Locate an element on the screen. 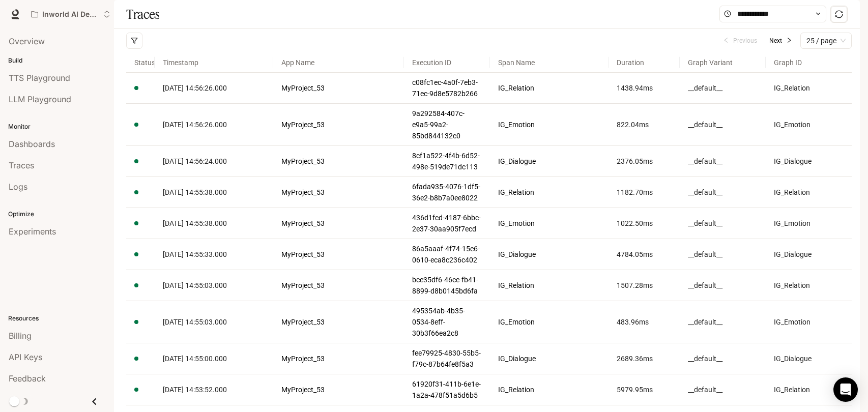 Image resolution: width=868 pixels, height=412 pixels. a: 1182.70ms is located at coordinates (644, 192).